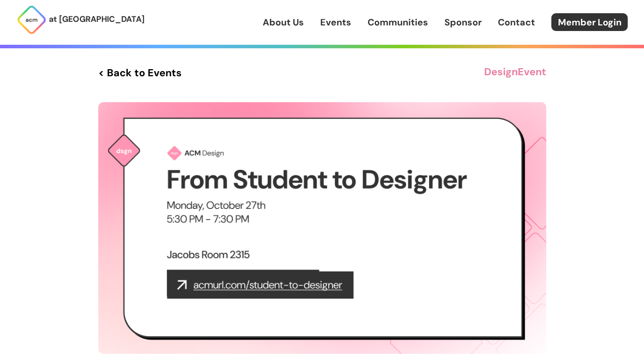 This screenshot has height=362, width=644. I want to click on a: Sponsor, so click(463, 23).